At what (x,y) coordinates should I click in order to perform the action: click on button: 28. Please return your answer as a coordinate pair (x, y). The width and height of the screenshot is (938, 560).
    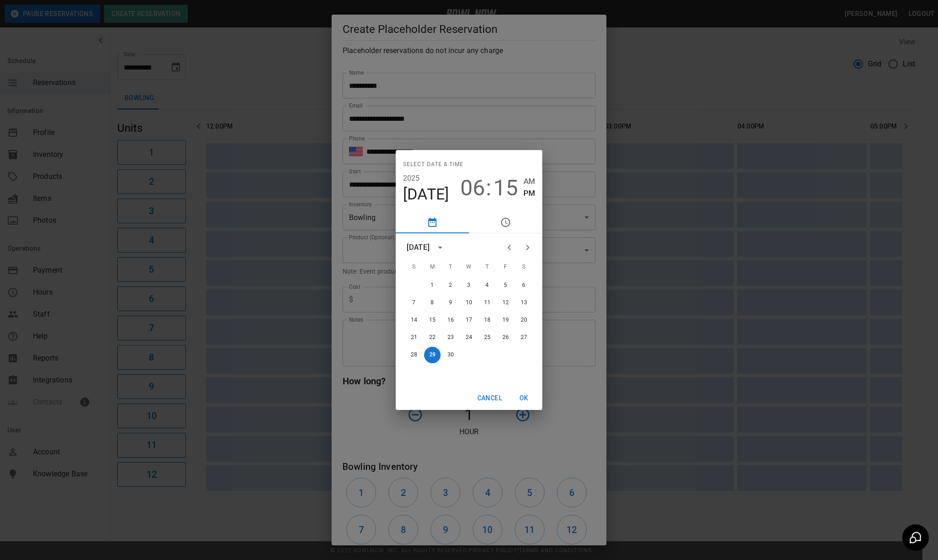
    Looking at the image, I should click on (414, 355).